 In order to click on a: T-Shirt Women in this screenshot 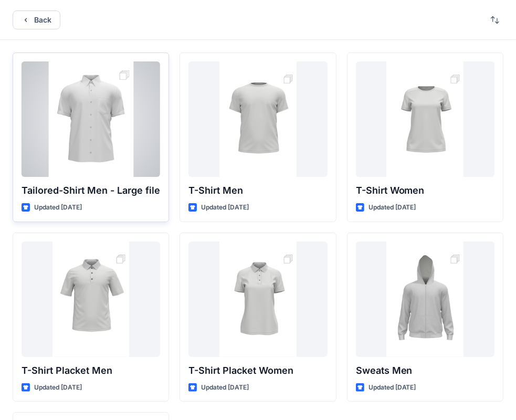, I will do `click(425, 119)`.